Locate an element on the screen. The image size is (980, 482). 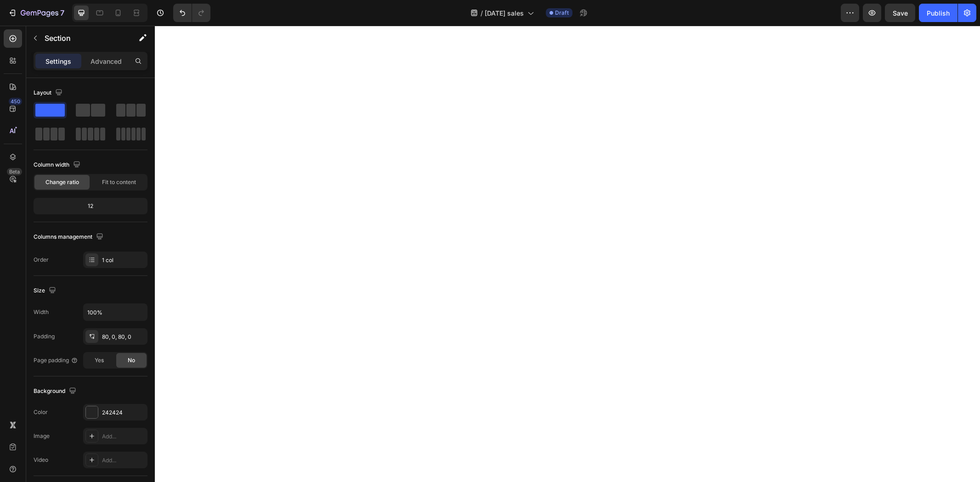
div: Color is located at coordinates (40, 413).